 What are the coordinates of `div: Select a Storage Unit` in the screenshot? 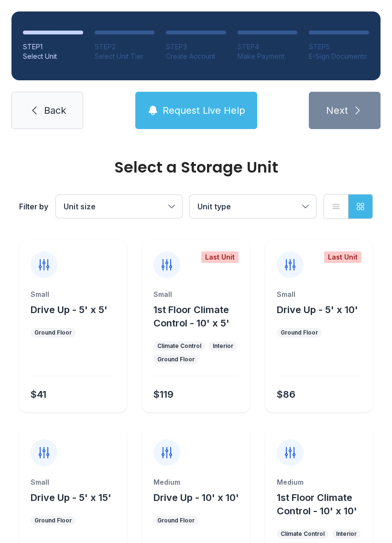 It's located at (196, 167).